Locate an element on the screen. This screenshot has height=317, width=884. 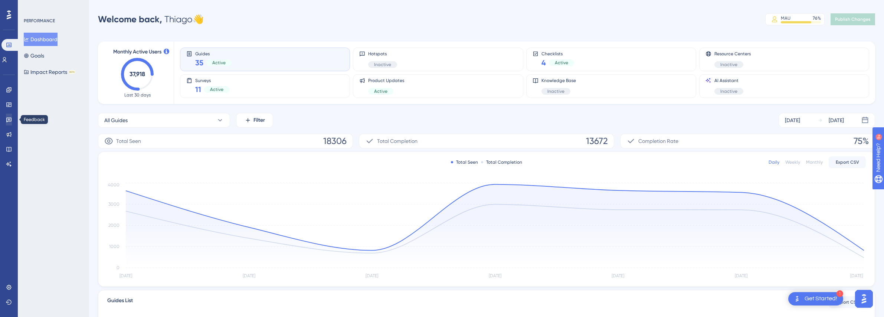
div: Open Get Started! checklist, remaining modules: 1 is located at coordinates (816, 299).